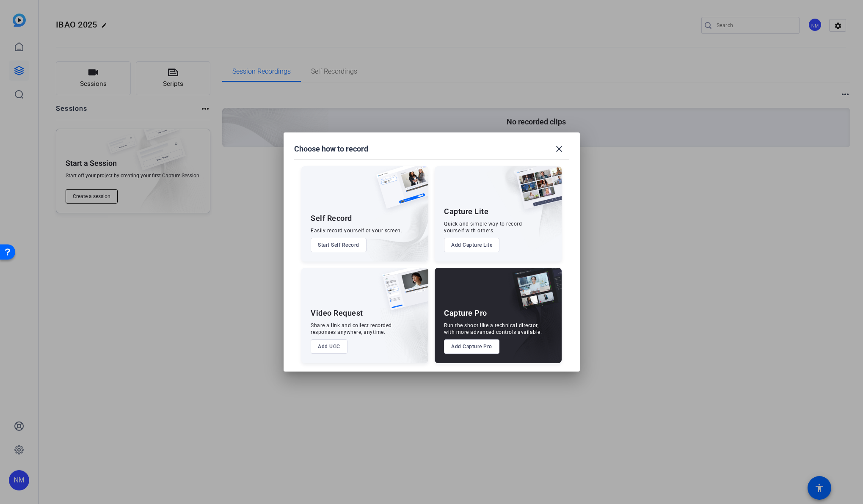 The width and height of the screenshot is (863, 504). What do you see at coordinates (493, 329) in the screenshot?
I see `div: Run the shoot like a technical director, with more advanced controls available.` at bounding box center [493, 329].